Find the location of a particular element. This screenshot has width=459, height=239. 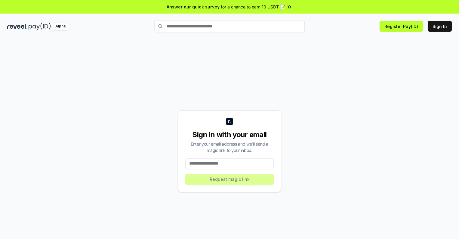

img: reveel_dark is located at coordinates (17, 26).